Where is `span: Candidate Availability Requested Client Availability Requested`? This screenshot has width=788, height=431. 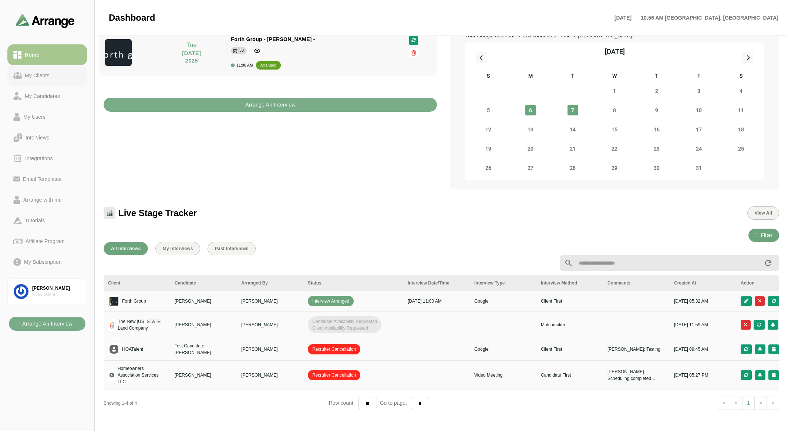
span: Candidate Availability Requested Client Availability Requested is located at coordinates (345, 325).